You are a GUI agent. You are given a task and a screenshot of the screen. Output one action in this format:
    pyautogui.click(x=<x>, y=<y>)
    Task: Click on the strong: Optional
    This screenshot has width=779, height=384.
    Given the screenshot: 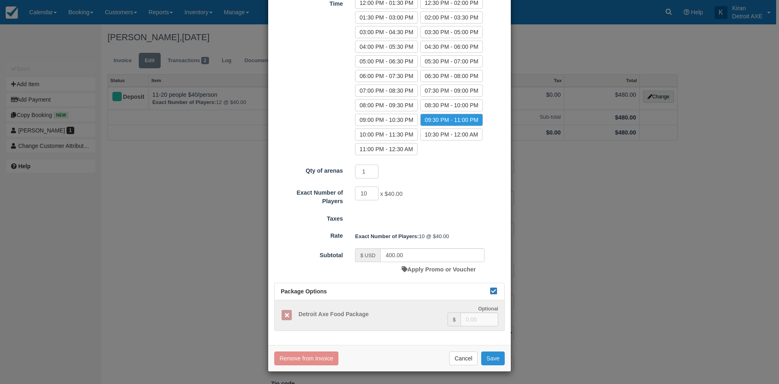 What is the action you would take?
    pyautogui.click(x=488, y=309)
    